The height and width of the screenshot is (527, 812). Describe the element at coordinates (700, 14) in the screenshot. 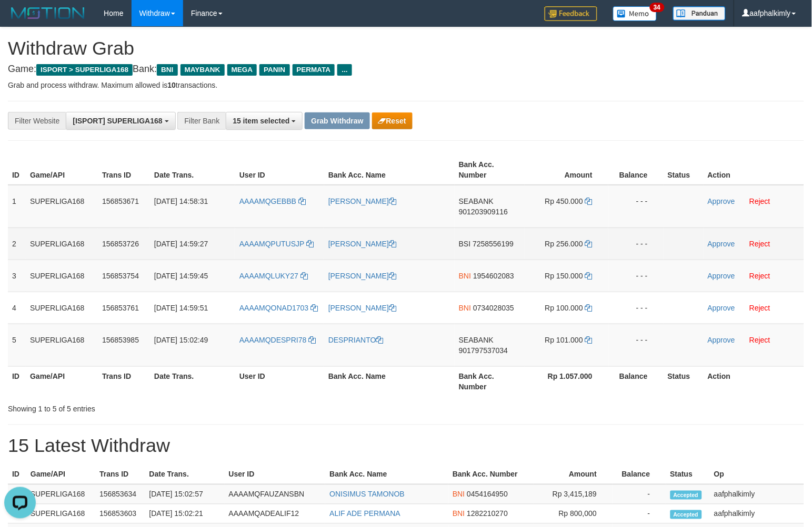

I see `img: panduan.png` at that location.